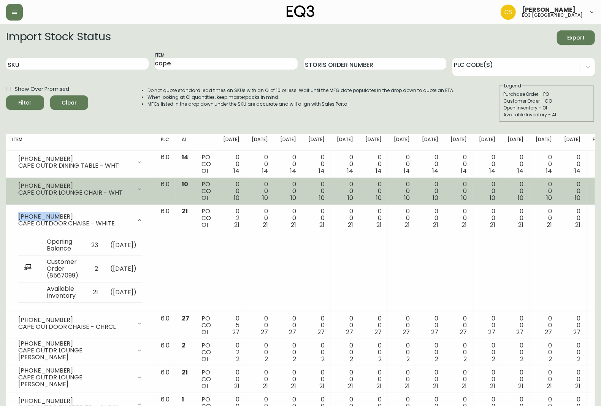 This screenshot has height=406, width=601. I want to click on li: When looking at OI quantities, keep masterpacks in mind., so click(301, 97).